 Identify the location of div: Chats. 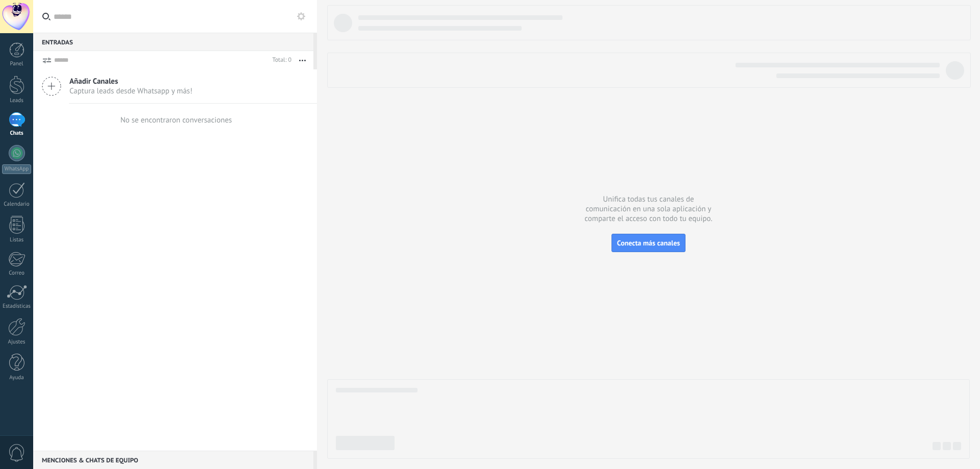
(17, 133).